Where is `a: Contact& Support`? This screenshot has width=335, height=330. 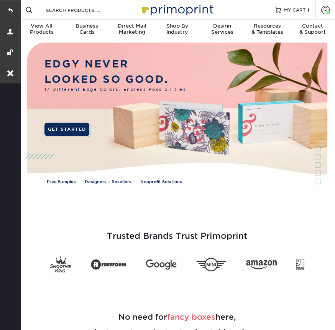
a: Contact& Support is located at coordinates (313, 30).